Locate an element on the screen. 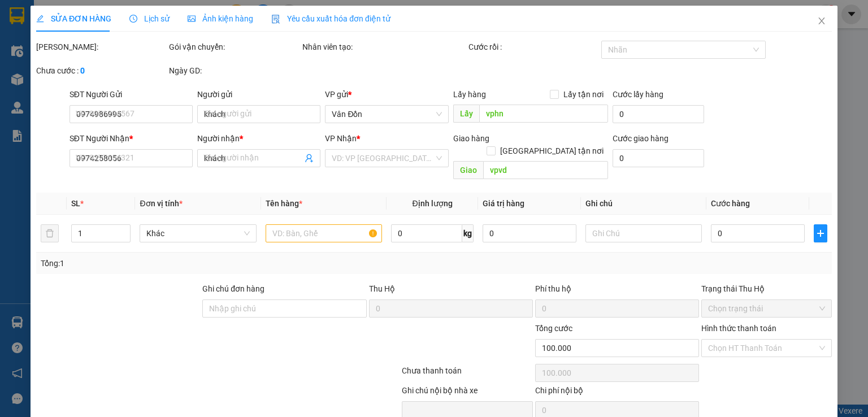 Image resolution: width=868 pixels, height=417 pixels. span: Ảnh kiện hàng is located at coordinates (221, 18).